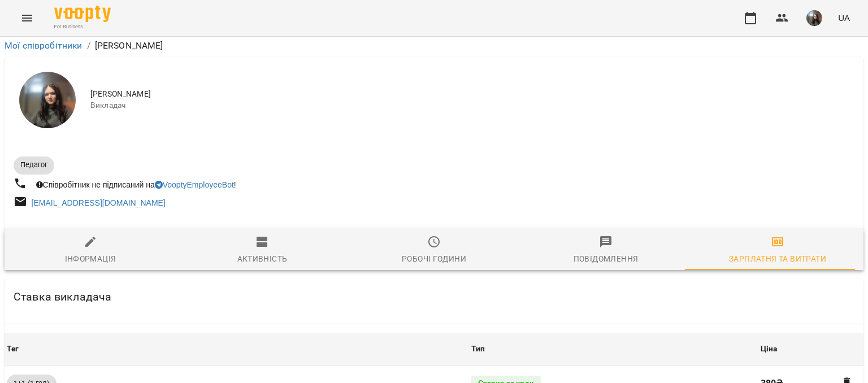  What do you see at coordinates (62, 296) in the screenshot?
I see `h6: Ставка викладача` at bounding box center [62, 296].